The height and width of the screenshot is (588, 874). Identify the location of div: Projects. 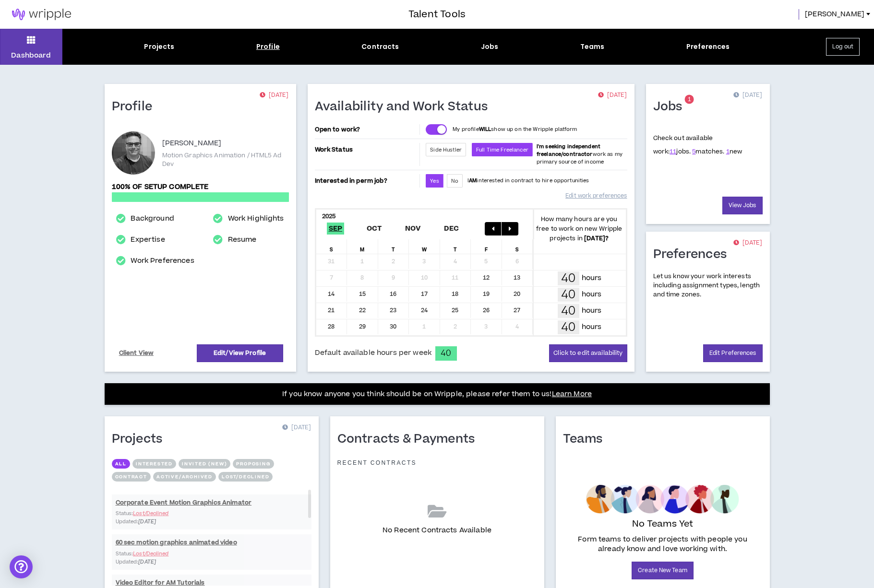
(159, 47).